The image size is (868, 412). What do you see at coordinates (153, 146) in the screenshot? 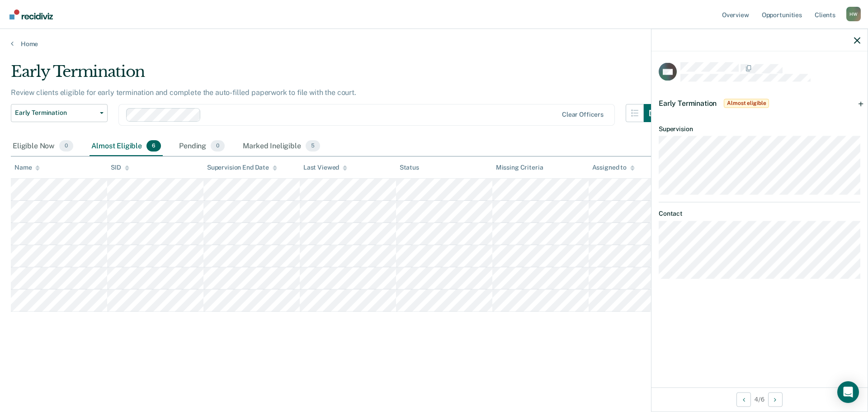
I see `span: 6` at bounding box center [153, 146].